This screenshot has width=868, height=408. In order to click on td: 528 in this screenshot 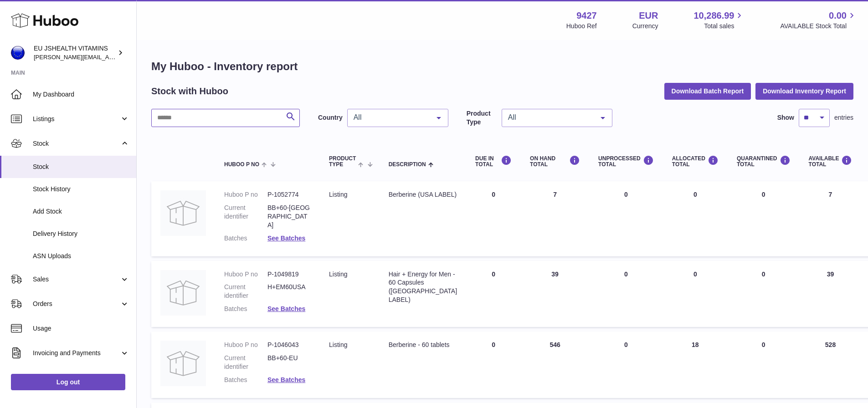, I will do `click(831, 365)`.